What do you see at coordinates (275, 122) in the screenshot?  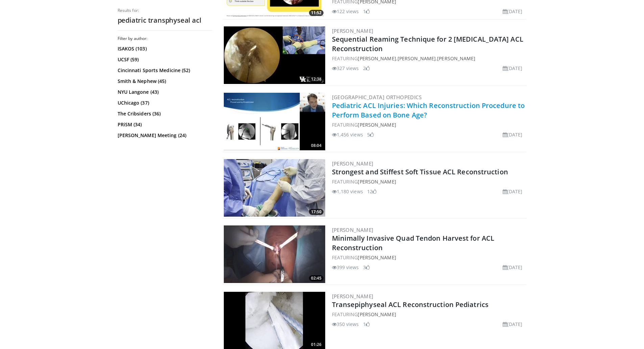 I see `img: 5ebdff3b-a910-4597-a0b6-5b23876fc12d.300x170_q85_crop-smart_upscale.jpg` at bounding box center [275, 122].